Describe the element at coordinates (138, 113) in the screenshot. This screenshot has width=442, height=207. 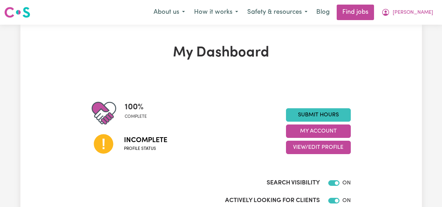
I see `div: Profile completeness: 100%` at that location.